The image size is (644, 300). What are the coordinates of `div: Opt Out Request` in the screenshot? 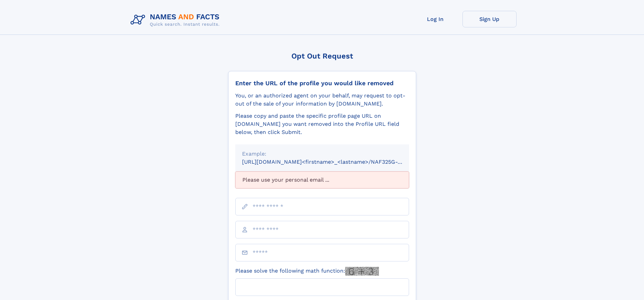 It's located at (322, 56).